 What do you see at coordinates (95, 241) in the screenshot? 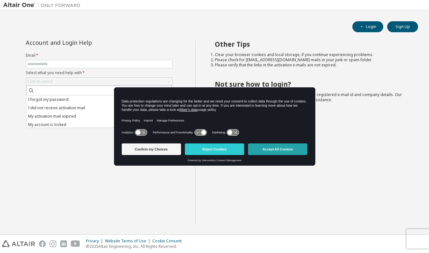
I see `div: Privacy` at bounding box center [95, 241].